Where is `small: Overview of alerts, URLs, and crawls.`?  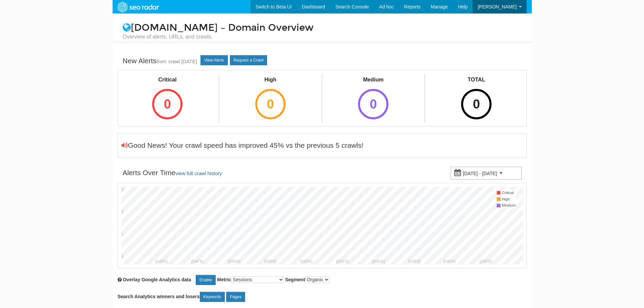
small: Overview of alerts, URLs, and crawls. is located at coordinates (322, 37).